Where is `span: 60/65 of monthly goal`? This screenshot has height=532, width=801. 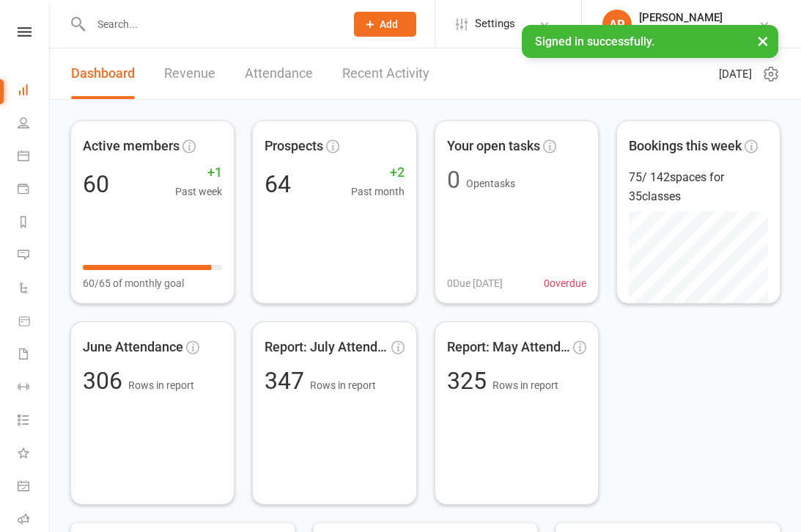 span: 60/65 of monthly goal is located at coordinates (134, 283).